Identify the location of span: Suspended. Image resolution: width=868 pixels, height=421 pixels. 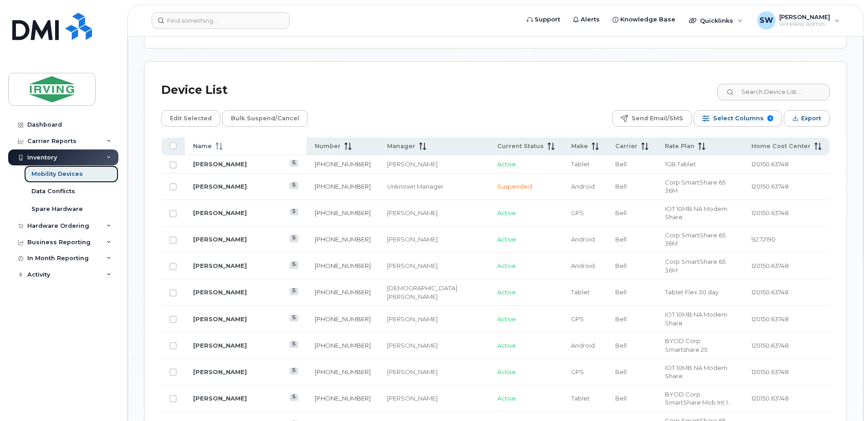
(514, 186).